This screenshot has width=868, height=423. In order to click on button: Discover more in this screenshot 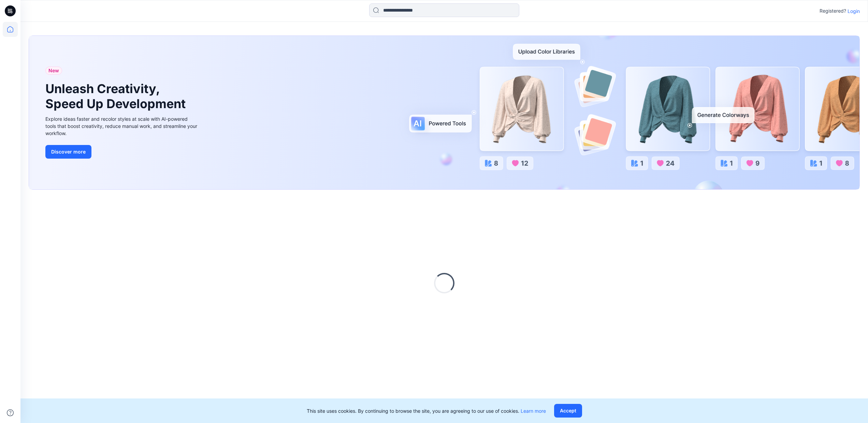, I will do `click(68, 152)`.